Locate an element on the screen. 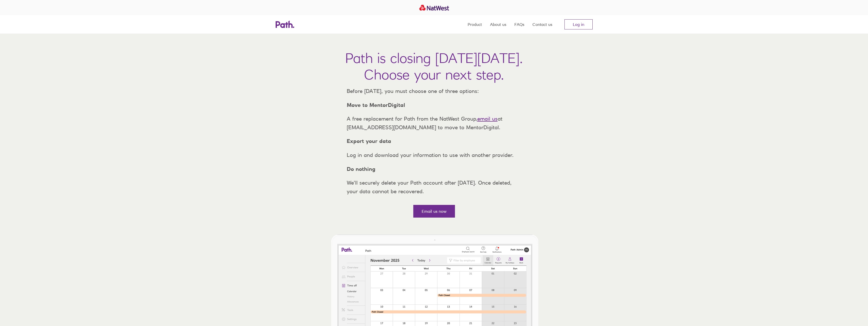  p: Log in and download your information to use with another provider. is located at coordinates (434, 155).